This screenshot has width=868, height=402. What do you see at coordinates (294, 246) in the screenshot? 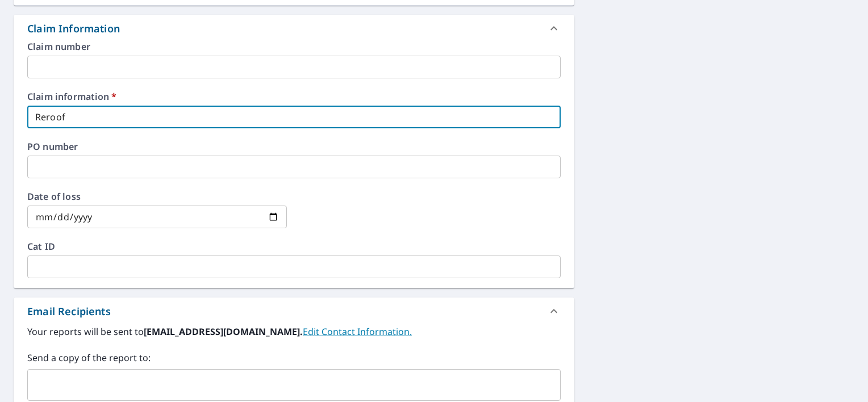
I see `label: Cat ID` at bounding box center [294, 246].